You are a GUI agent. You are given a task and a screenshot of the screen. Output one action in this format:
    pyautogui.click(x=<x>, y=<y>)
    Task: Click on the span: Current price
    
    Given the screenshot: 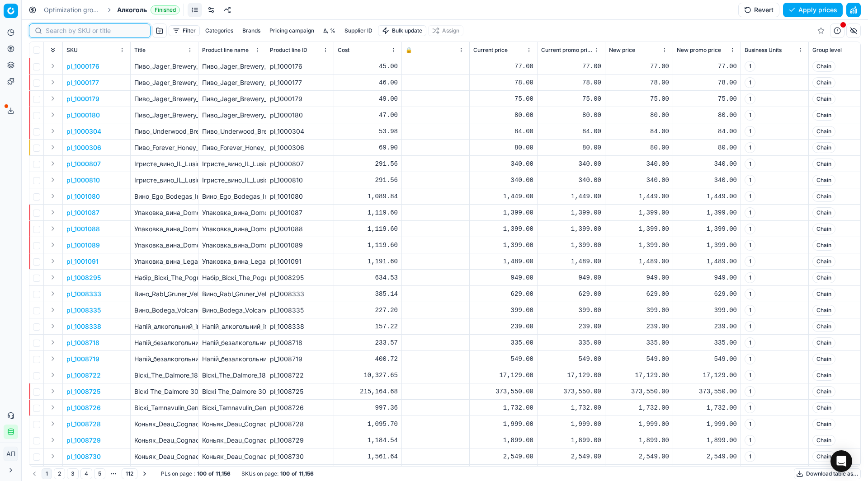 What is the action you would take?
    pyautogui.click(x=491, y=50)
    